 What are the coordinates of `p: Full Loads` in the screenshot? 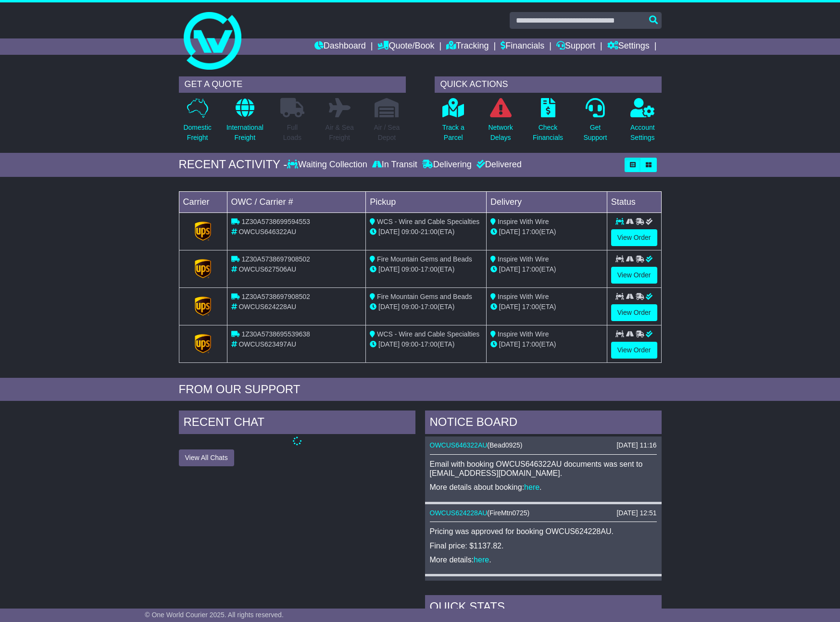 It's located at (292, 132).